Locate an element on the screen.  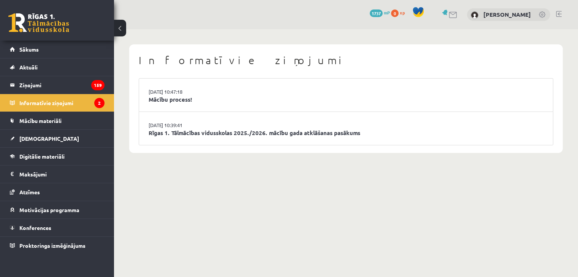
a: Proktoringa izmēģinājums is located at coordinates (57, 246).